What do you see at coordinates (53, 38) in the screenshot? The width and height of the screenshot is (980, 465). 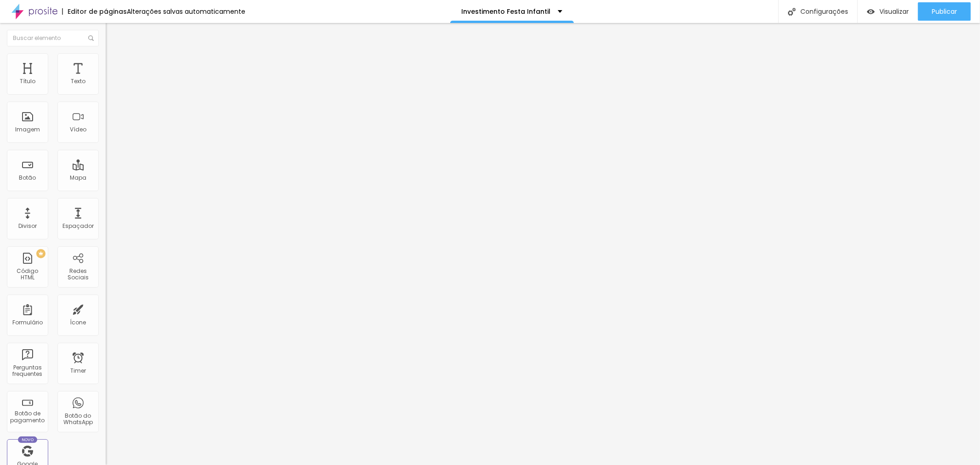 I see `input: Buscar elemento` at bounding box center [53, 38].